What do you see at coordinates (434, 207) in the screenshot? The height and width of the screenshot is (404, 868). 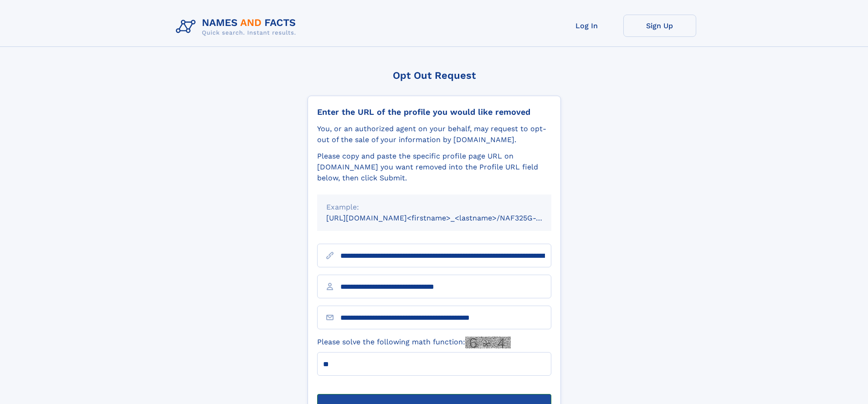 I see `div: Example:` at bounding box center [434, 207].